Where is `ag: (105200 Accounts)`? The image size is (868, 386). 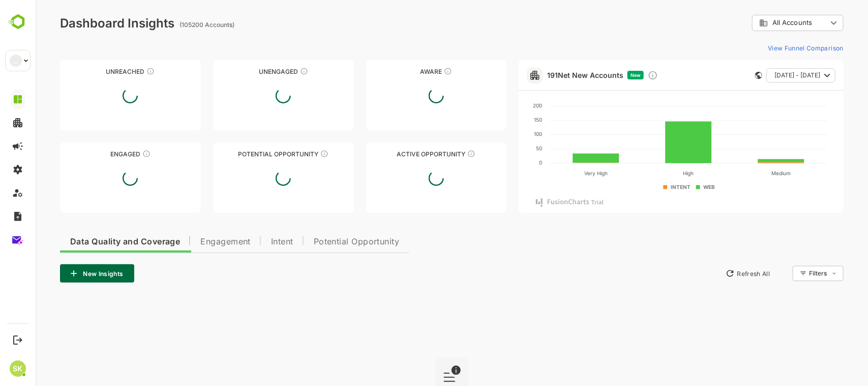
ag: (105200 Accounts) is located at coordinates (173, 24).